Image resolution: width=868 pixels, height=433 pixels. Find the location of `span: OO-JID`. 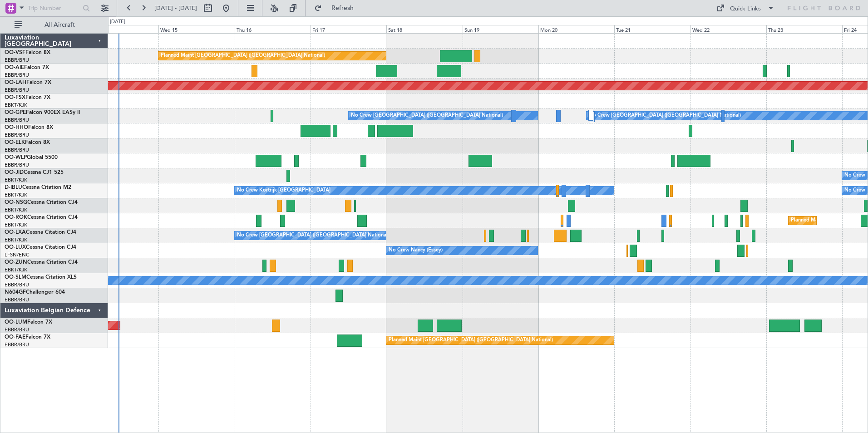

span: OO-JID is located at coordinates (14, 172).